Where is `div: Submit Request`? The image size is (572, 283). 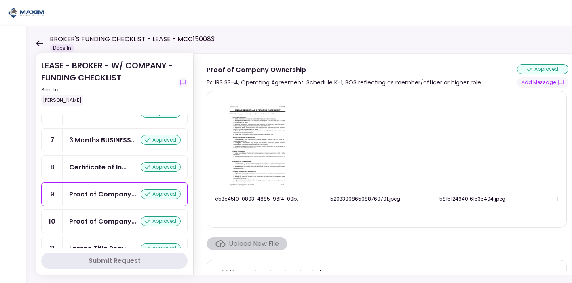
div: Submit Request is located at coordinates (114, 261).